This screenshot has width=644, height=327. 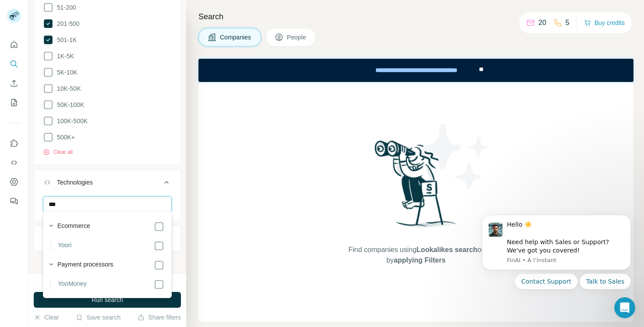 I want to click on button: Search, so click(x=14, y=64).